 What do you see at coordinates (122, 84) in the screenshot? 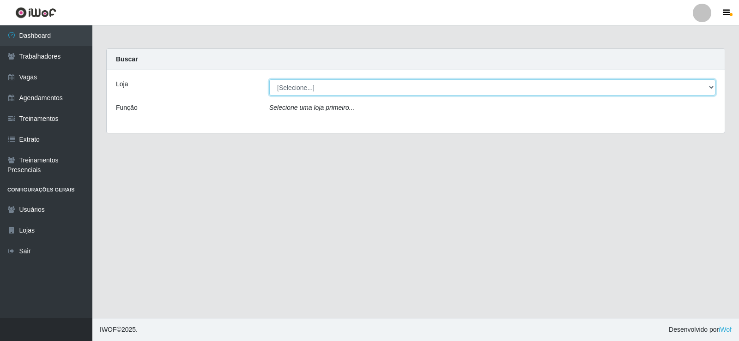
I see `label: Loja` at bounding box center [122, 84].